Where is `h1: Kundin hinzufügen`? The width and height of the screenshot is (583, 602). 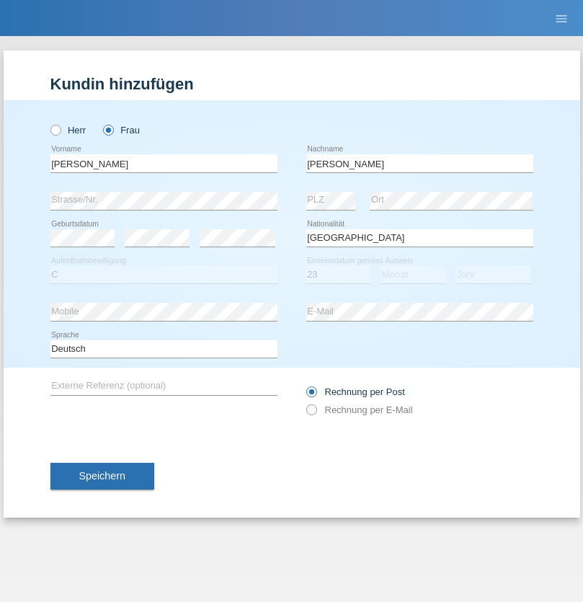 h1: Kundin hinzufügen is located at coordinates (292, 84).